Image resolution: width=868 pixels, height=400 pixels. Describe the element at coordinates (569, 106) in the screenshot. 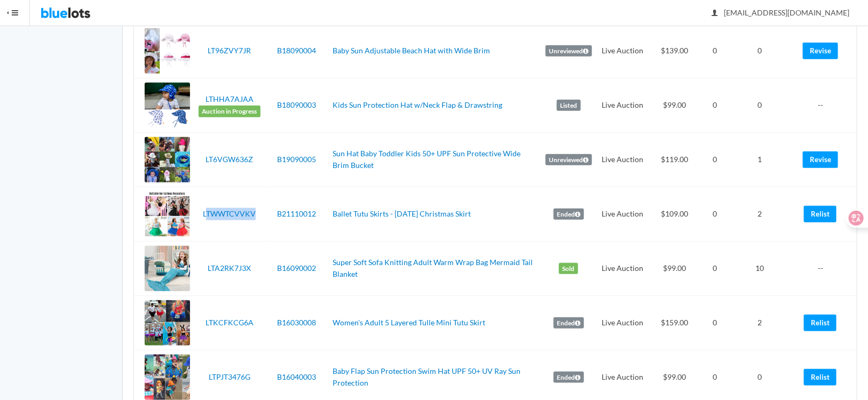

I see `label: Listed` at that location.